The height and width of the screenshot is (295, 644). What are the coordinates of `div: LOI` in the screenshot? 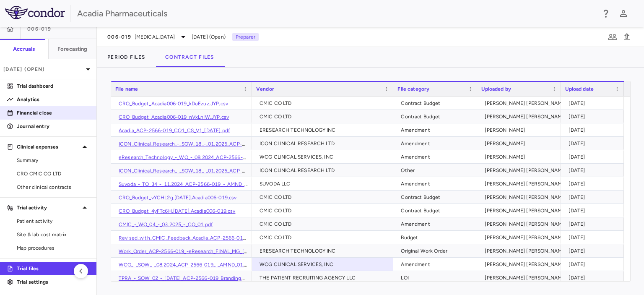 It's located at (437, 277).